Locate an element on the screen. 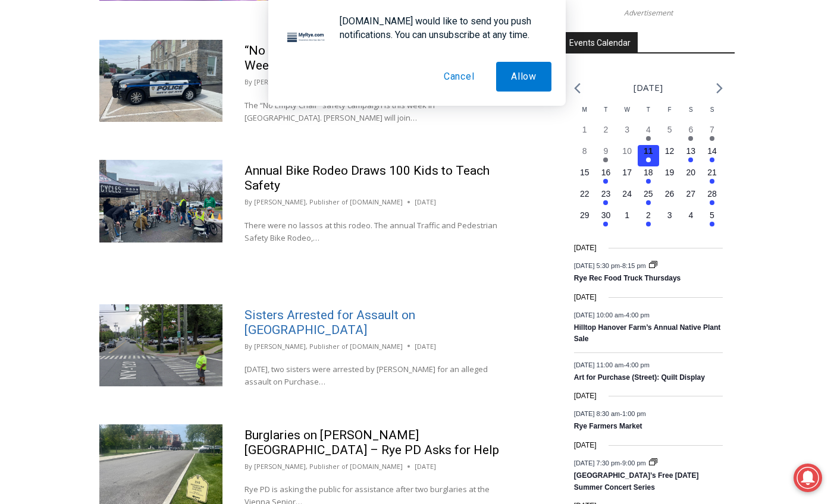  time: 10 is located at coordinates (627, 151).